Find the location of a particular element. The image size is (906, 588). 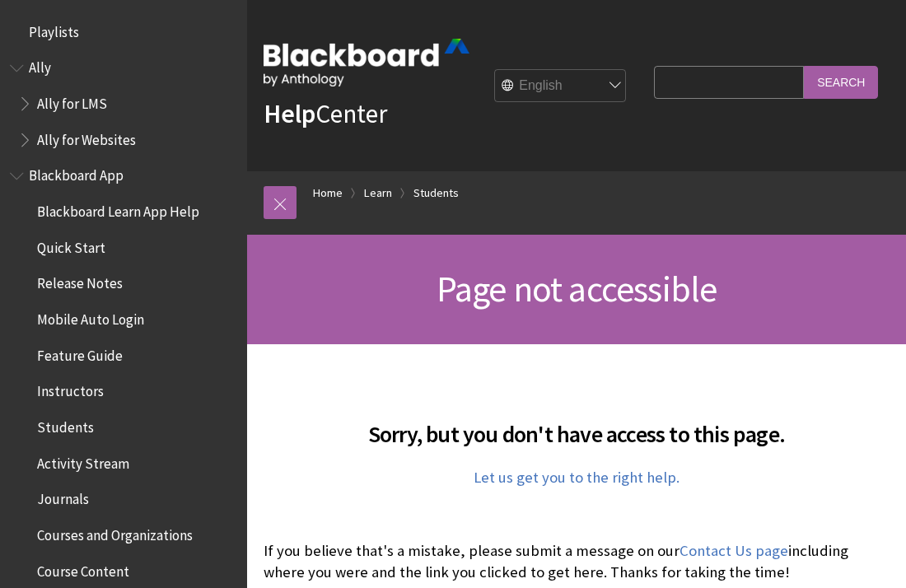

h2: Sorry, but you don't have access to this page. is located at coordinates (577, 424).